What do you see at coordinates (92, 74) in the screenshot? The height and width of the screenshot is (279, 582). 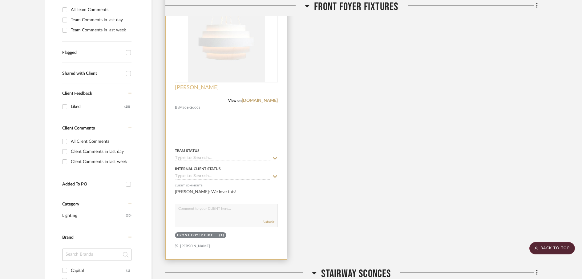 I see `div: Shared with Client` at bounding box center [92, 74].